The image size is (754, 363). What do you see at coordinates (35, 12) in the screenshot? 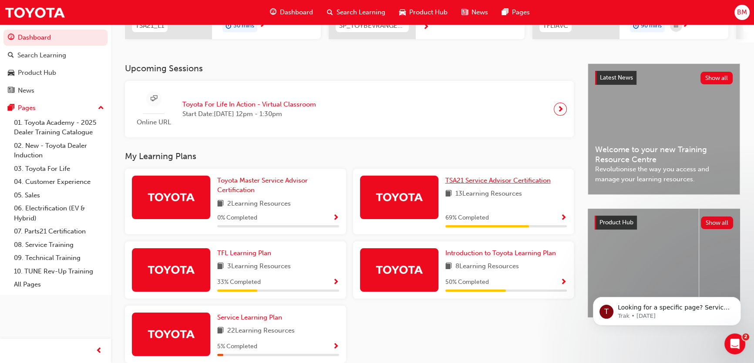
I see `a: Trak` at bounding box center [35, 12].